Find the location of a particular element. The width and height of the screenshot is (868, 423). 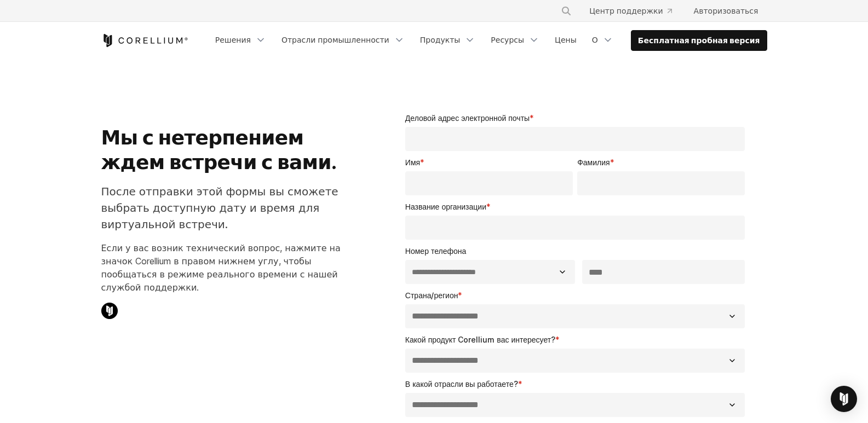

img: Значок чата Corellium is located at coordinates (110, 311).